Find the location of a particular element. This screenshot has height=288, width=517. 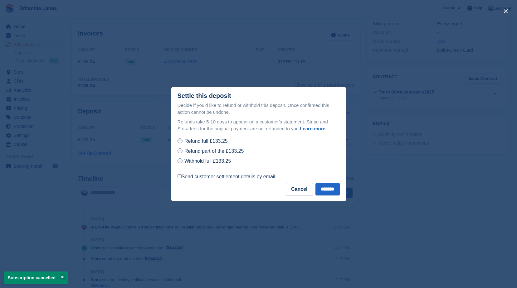

input: Send customer settlement details by email. is located at coordinates (179, 176).